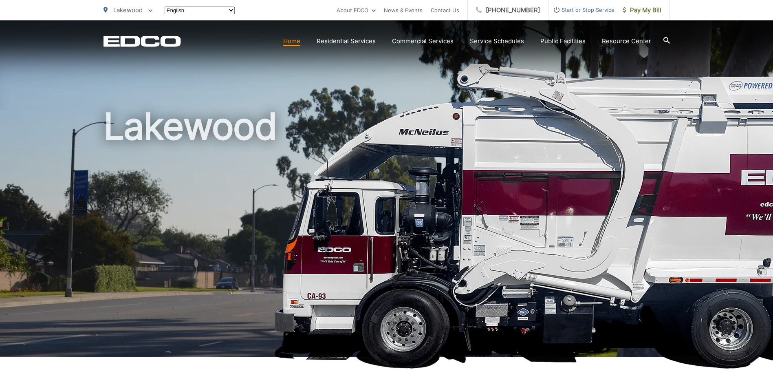 Image resolution: width=773 pixels, height=389 pixels. What do you see at coordinates (128, 10) in the screenshot?
I see `span: Lakewood` at bounding box center [128, 10].